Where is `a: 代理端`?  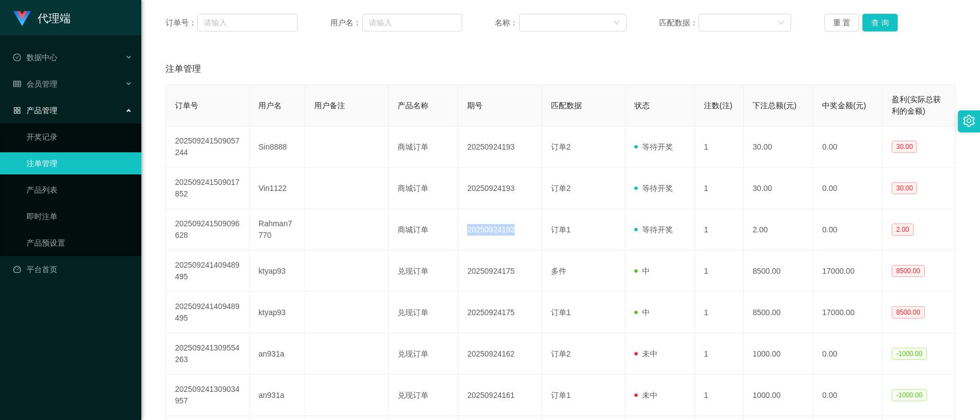 a: 代理端 is located at coordinates (42, 18).